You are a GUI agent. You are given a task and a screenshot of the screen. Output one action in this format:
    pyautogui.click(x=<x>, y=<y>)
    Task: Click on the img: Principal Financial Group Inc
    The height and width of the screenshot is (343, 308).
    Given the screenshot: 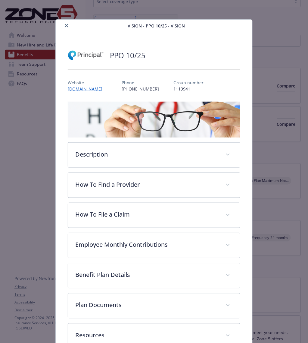 What is the action you would take?
    pyautogui.click(x=86, y=55)
    